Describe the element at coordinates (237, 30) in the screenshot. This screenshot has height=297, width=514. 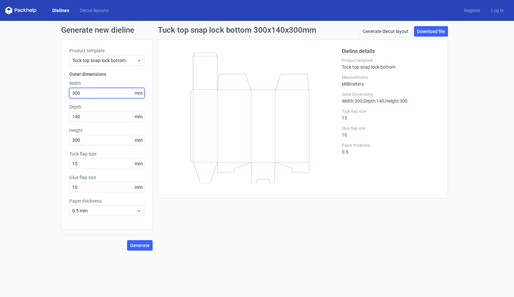
I see `h1: Tuck top snap lock bottom 300x140x300mm` at that location.